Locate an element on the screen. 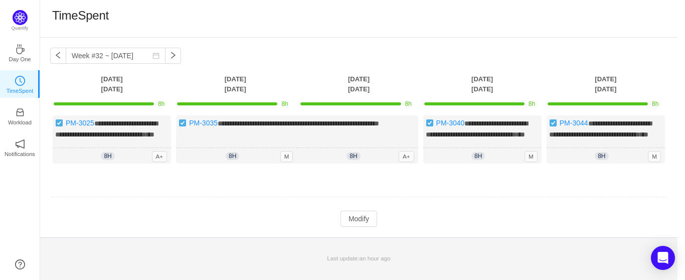 This screenshot has width=685, height=280. img: Quantify is located at coordinates (20, 18).